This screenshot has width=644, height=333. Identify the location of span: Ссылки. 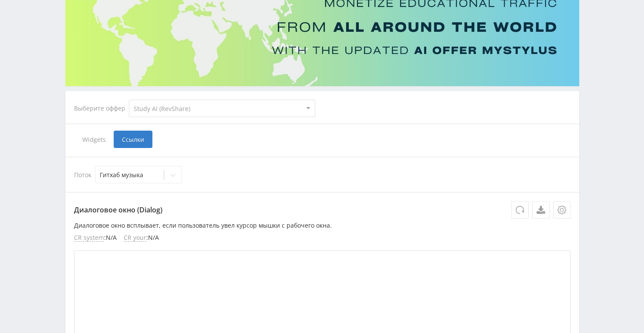
(133, 139).